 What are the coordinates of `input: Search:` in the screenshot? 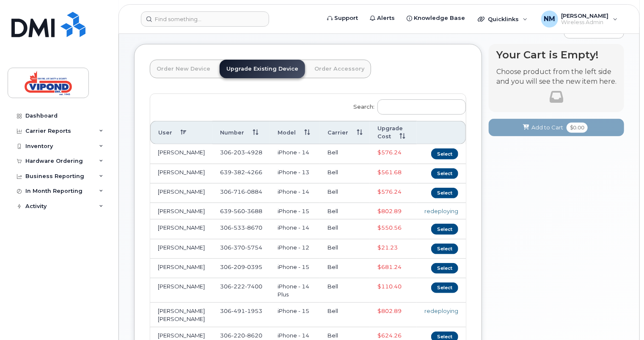 It's located at (422, 107).